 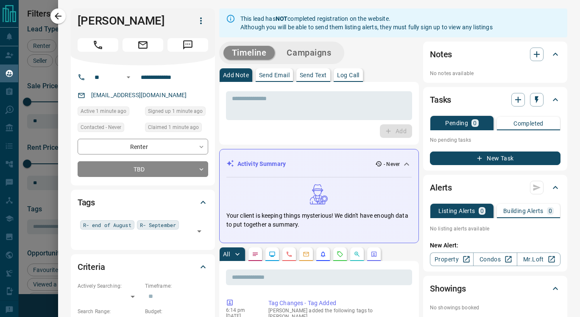 I want to click on div: Alerts, so click(x=495, y=187).